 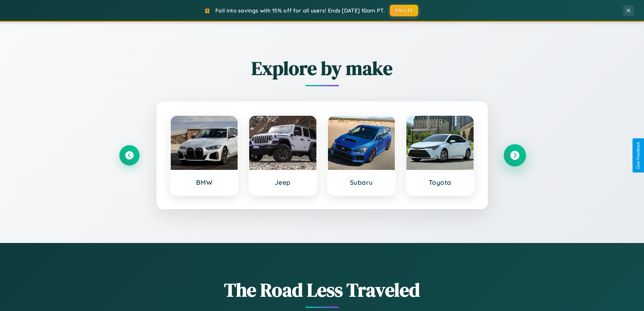 What do you see at coordinates (404, 10) in the screenshot?
I see `button: FALL15` at bounding box center [404, 10].